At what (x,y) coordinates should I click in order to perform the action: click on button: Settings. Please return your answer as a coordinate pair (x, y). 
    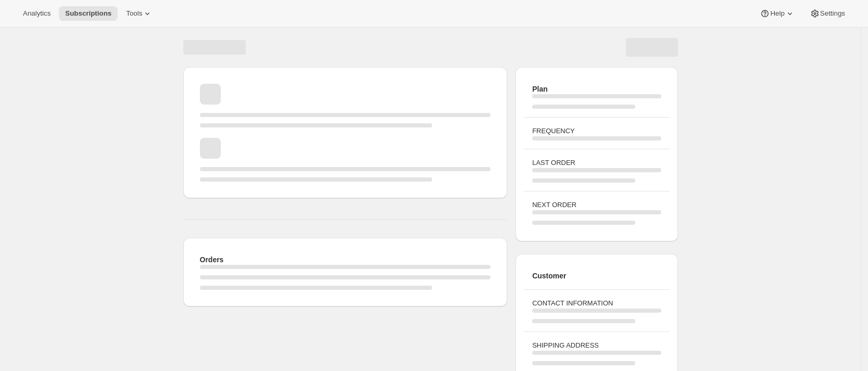
    Looking at the image, I should click on (828, 13).